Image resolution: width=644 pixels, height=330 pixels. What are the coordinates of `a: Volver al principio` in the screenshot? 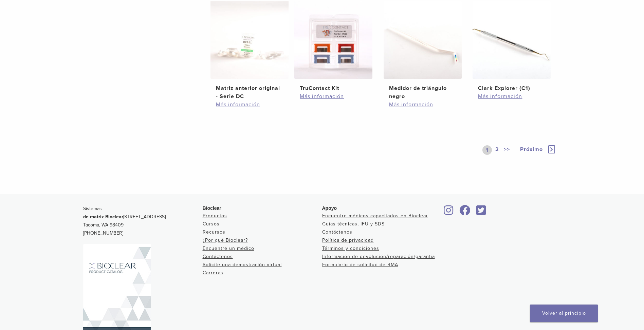 It's located at (564, 314).